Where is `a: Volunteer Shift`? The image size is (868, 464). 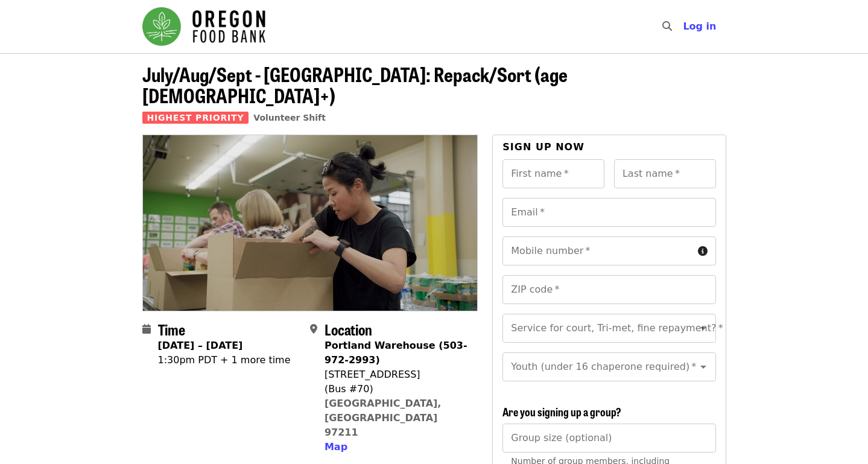 a: Volunteer Shift is located at coordinates (290, 117).